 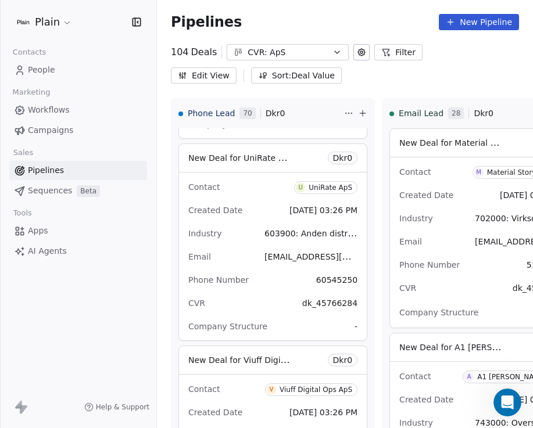 What do you see at coordinates (78, 191) in the screenshot?
I see `a: SequencesBeta` at bounding box center [78, 191].